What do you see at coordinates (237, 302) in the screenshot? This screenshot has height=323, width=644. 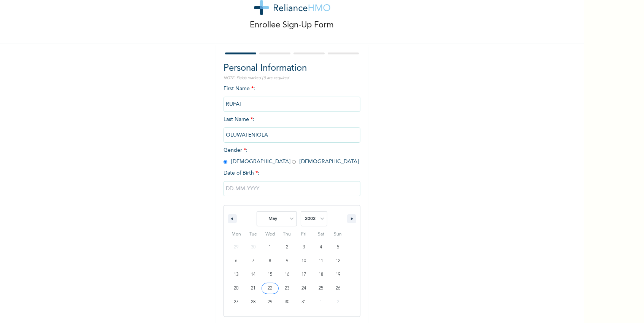 I see `button: 27` at bounding box center [237, 302].